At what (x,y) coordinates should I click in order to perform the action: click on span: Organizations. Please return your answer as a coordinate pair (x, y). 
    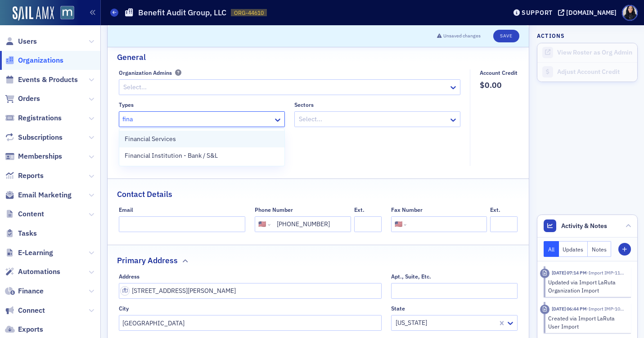
    Looking at the image, I should click on (40, 61).